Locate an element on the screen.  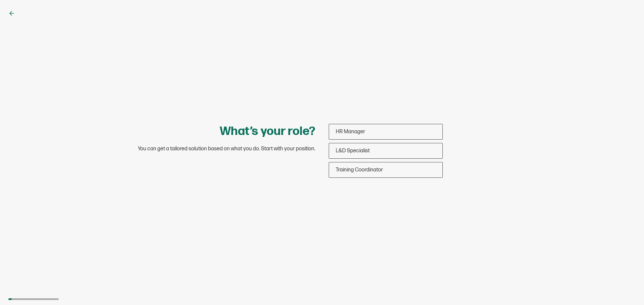
h1: What’s your role? is located at coordinates (267, 131).